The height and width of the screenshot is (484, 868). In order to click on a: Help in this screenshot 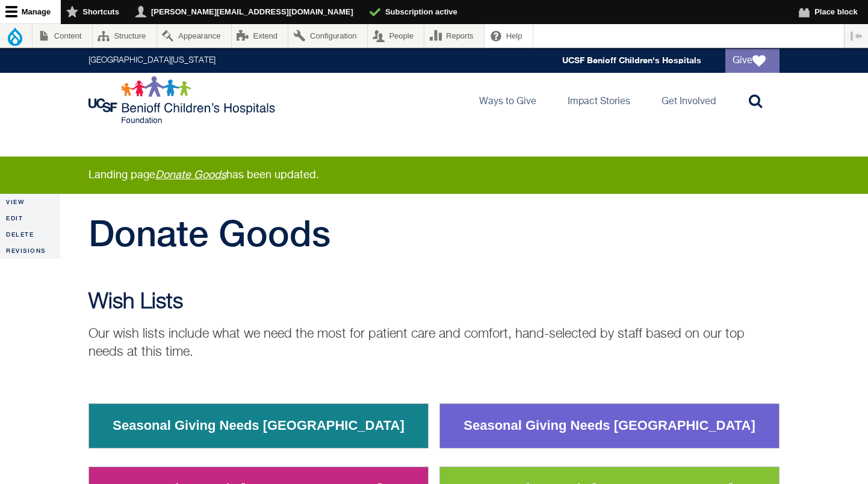, I will do `click(508, 36)`.